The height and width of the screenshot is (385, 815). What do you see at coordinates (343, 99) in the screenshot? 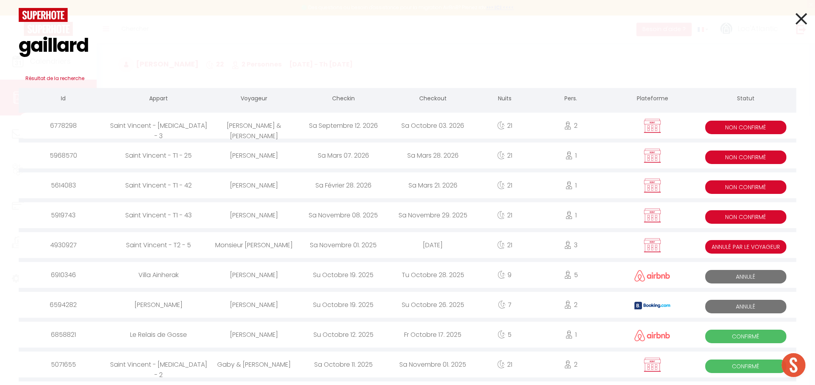
I see `th: Checkin` at bounding box center [343, 99].